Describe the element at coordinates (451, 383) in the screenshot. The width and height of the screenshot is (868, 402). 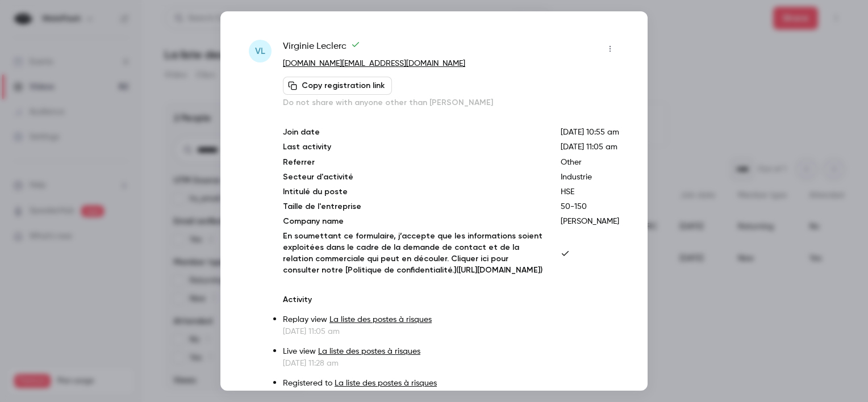
I see `p: Registered to` at that location.